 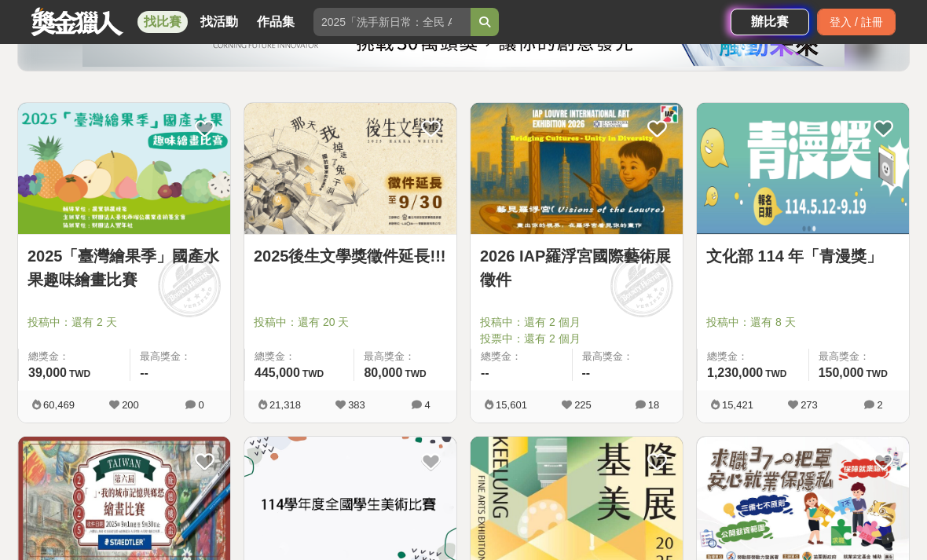 What do you see at coordinates (735, 373) in the screenshot?
I see `span: 1,230,000` at bounding box center [735, 373].